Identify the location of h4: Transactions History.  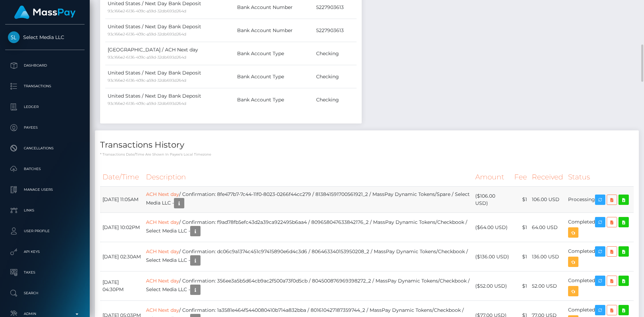
(367, 145).